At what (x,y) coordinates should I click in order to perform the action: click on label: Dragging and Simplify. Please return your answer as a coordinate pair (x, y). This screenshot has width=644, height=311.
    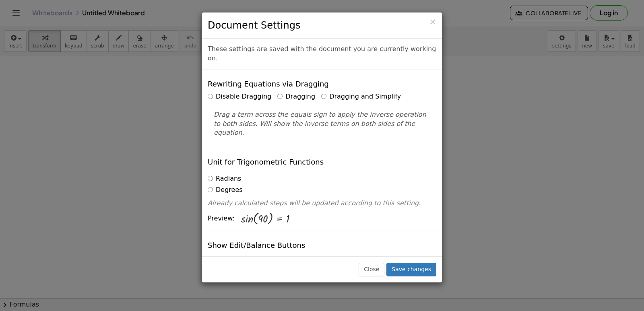
    Looking at the image, I should click on (361, 96).